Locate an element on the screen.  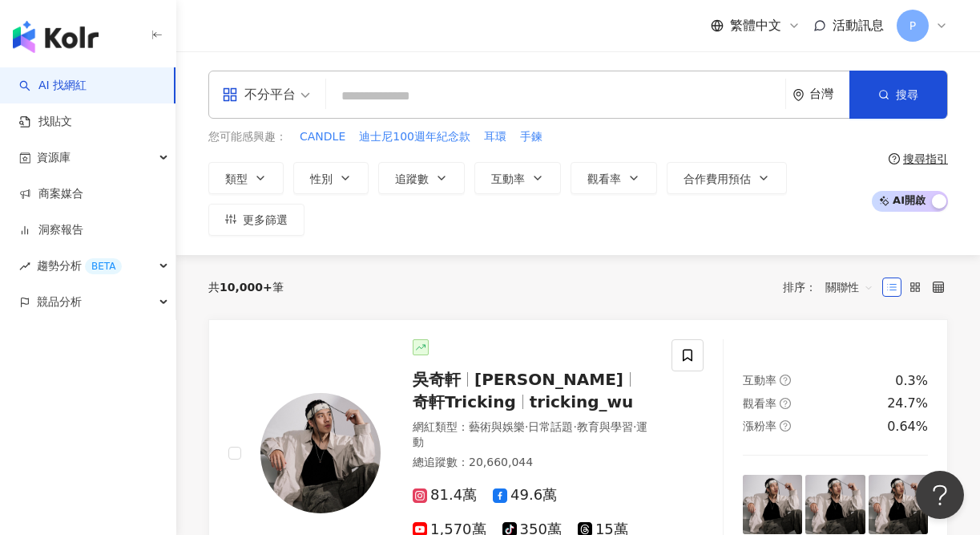
button: 追蹤數 is located at coordinates (422, 178).